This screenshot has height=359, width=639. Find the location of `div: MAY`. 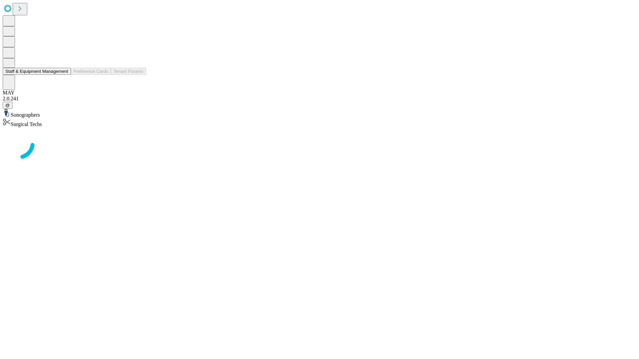

div: MAY is located at coordinates (319, 93).